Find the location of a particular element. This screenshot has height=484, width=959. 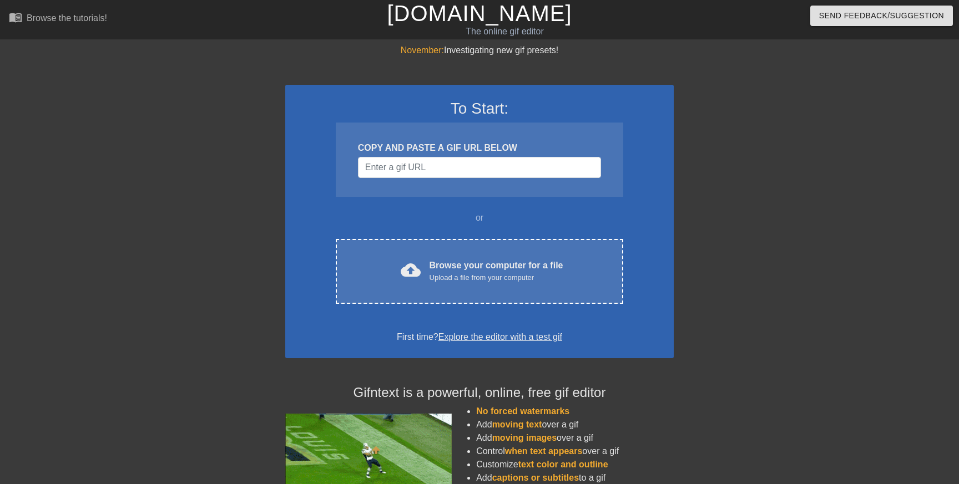

span: text color and outline is located at coordinates (563, 464).